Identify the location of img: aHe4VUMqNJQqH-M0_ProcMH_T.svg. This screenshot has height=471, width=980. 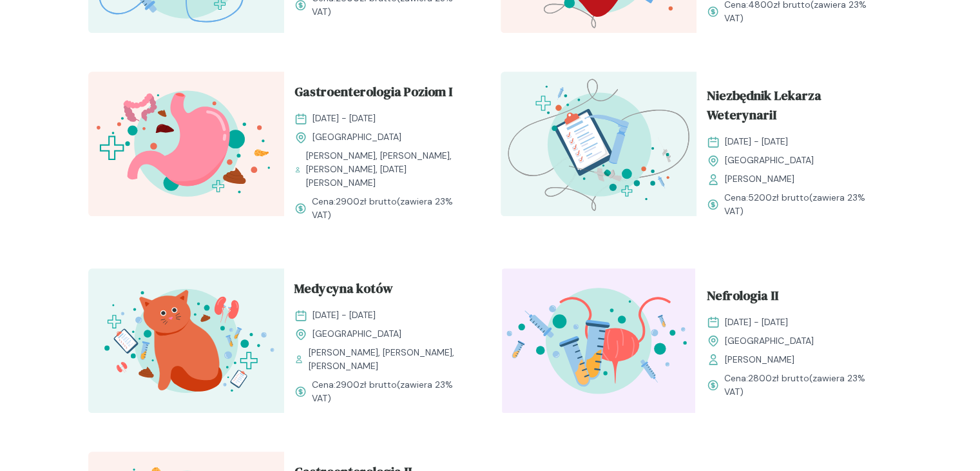
(598, 144).